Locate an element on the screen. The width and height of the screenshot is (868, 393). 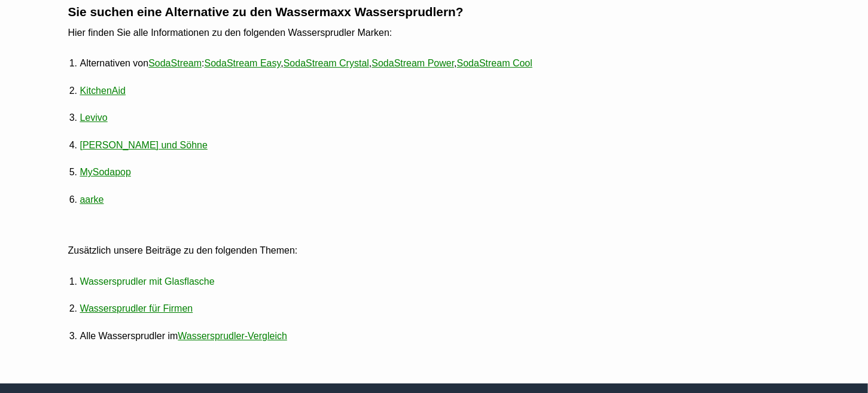
a: SodaStream Power is located at coordinates (412, 63).